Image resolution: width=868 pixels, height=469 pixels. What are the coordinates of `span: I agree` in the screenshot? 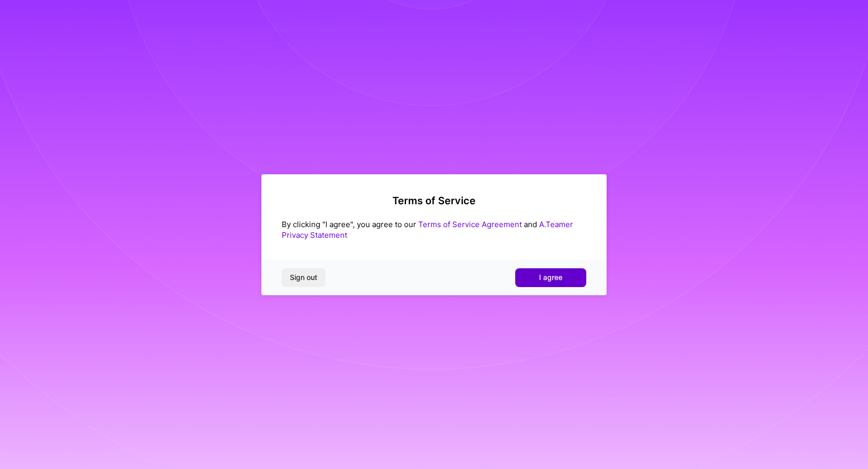 It's located at (551, 278).